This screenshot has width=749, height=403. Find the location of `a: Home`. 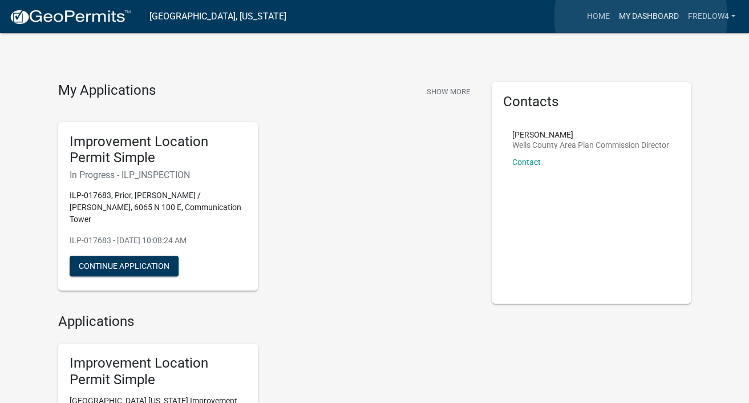

a: Home is located at coordinates (598, 17).